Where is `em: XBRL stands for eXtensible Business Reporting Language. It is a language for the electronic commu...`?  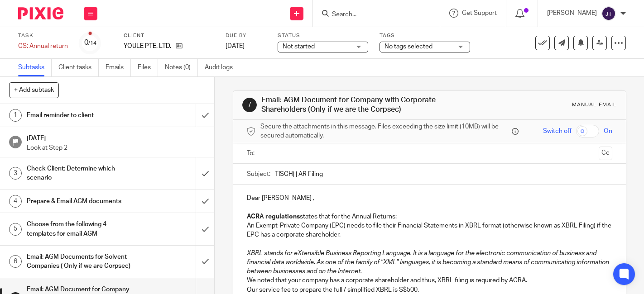
em: XBRL stands for eXtensible Business Reporting Language. It is a language for the electronic commu... is located at coordinates (429, 263).